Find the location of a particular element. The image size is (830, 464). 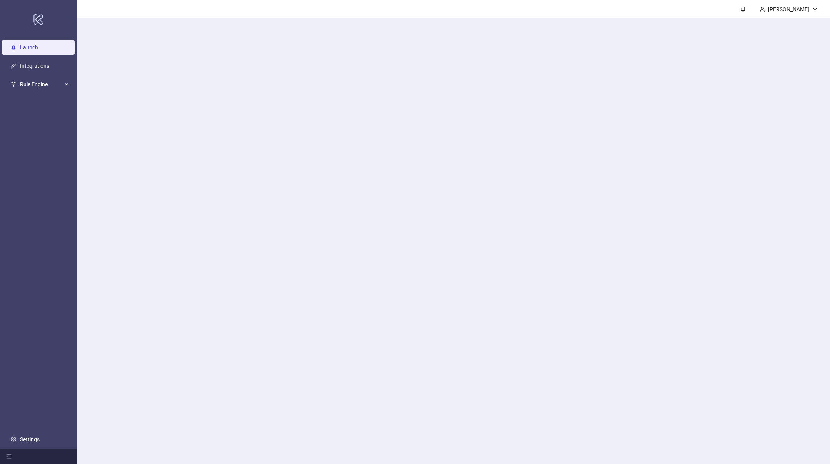

span: menu-fold is located at coordinates (9, 456).